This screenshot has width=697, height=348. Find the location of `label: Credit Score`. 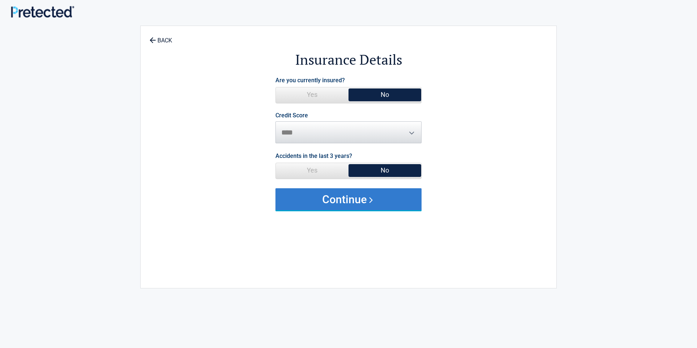

label: Credit Score is located at coordinates (291, 115).